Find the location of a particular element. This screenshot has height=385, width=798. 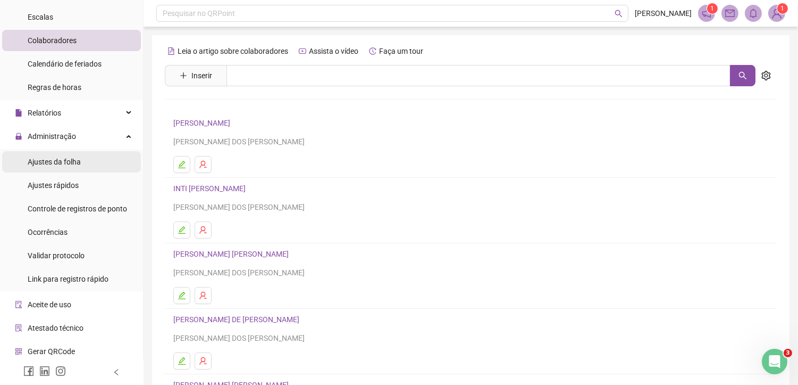

span: audit is located at coordinates (19, 304).